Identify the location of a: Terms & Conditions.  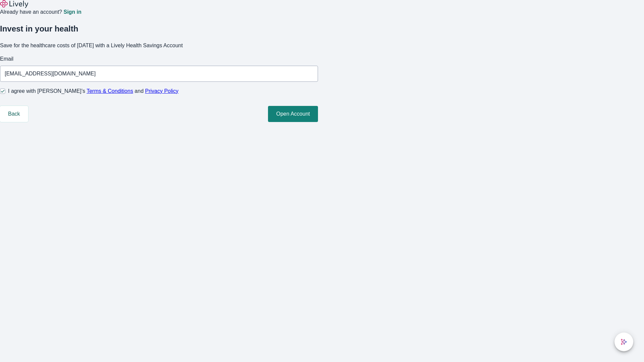
(110, 91).